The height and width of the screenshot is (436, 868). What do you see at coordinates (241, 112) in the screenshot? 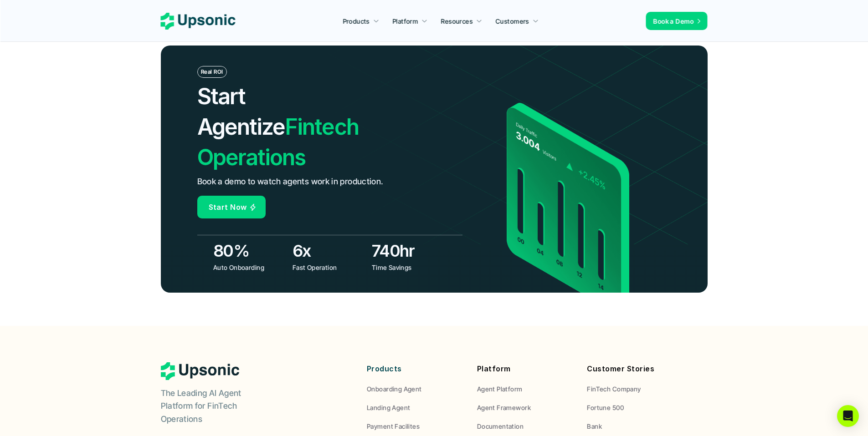
I see `span: Start Agentize` at bounding box center [241, 112].